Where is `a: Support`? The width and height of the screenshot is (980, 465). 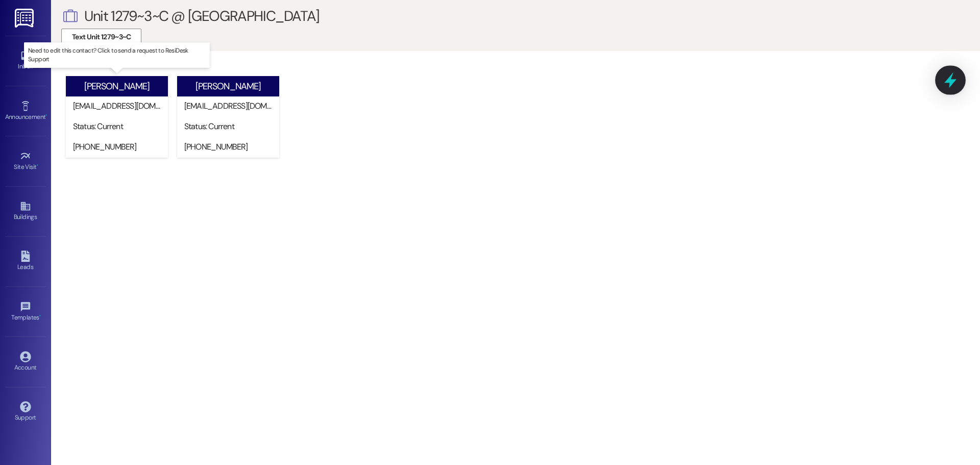
a: Support is located at coordinates (26, 412).